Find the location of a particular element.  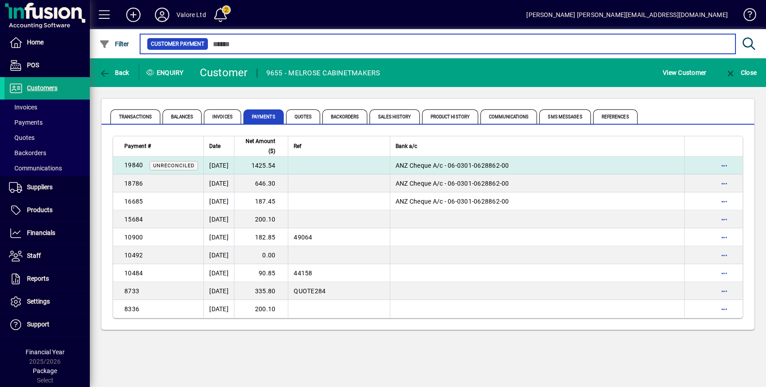

span: 16685 is located at coordinates (133, 201).